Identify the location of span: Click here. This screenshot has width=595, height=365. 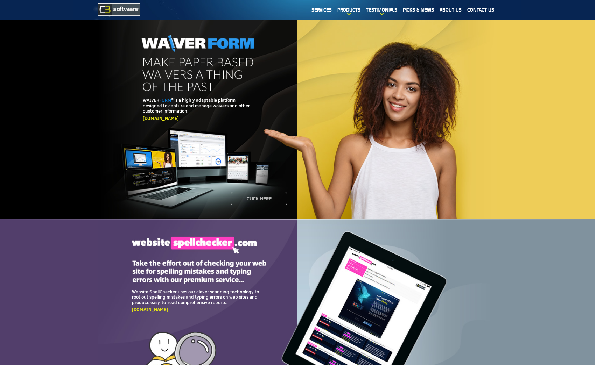
(259, 199).